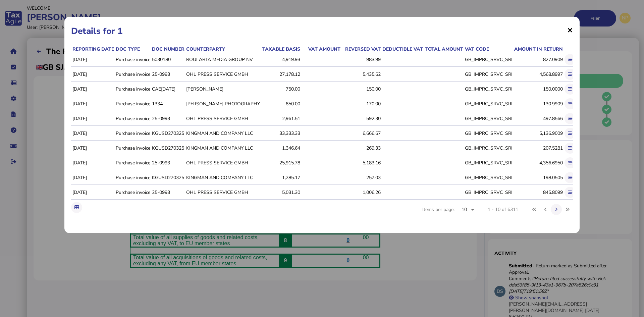 This screenshot has width=644, height=317. I want to click on button: Previous page, so click(545, 209).